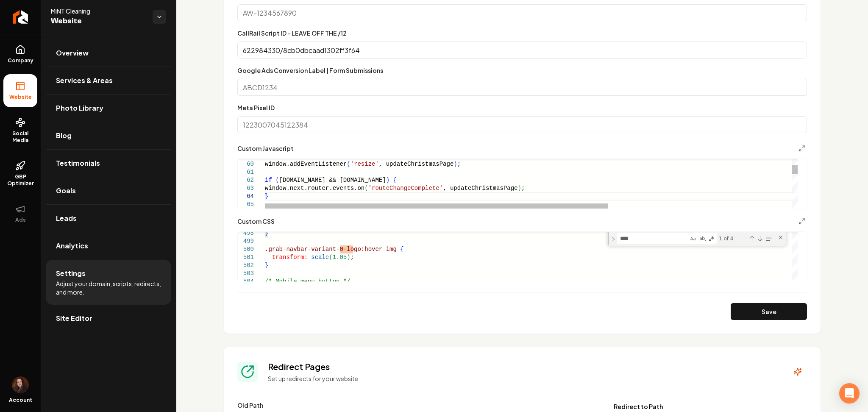 This screenshot has width=868, height=412. What do you see at coordinates (78, 163) in the screenshot?
I see `span: Testimonials` at bounding box center [78, 163].